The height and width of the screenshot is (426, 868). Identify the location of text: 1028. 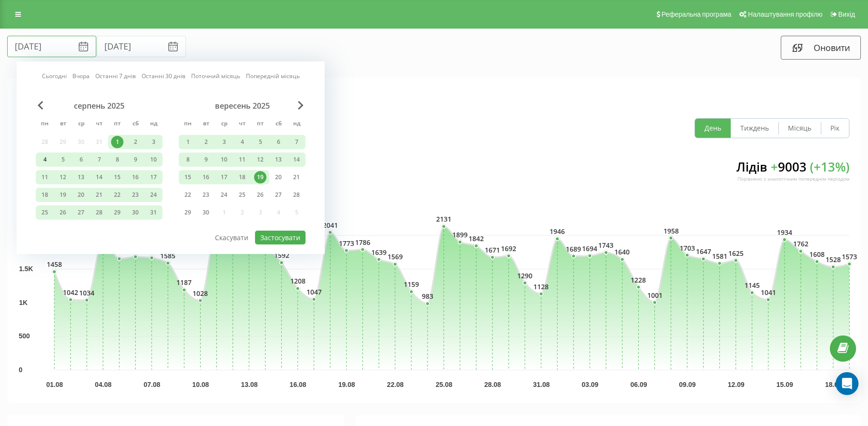
(200, 293).